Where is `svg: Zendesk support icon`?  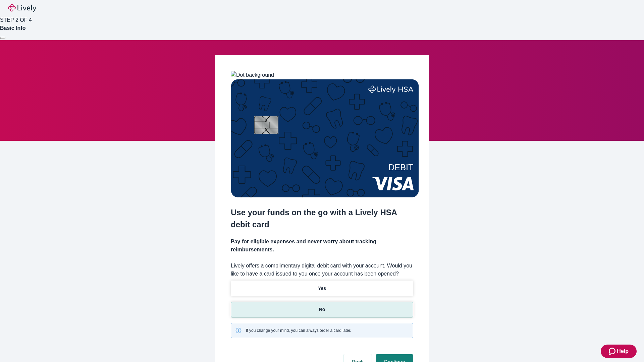 svg: Zendesk support icon is located at coordinates (613, 351).